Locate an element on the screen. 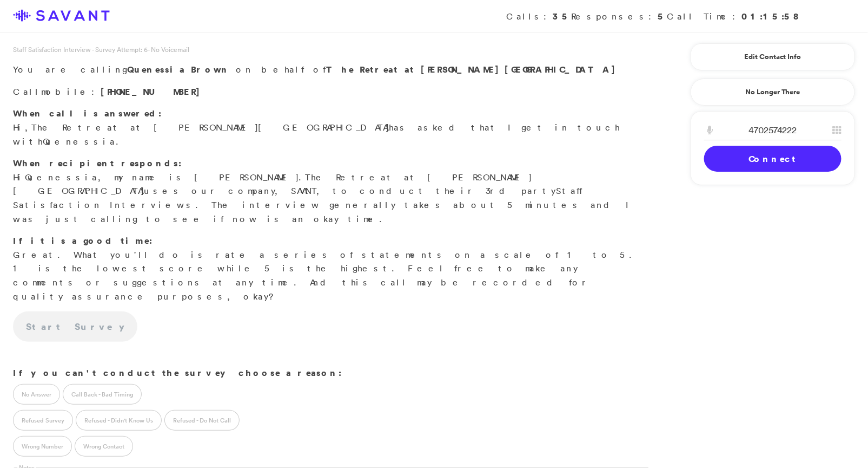 This screenshot has height=468, width=868. span: mobile is located at coordinates (66, 91).